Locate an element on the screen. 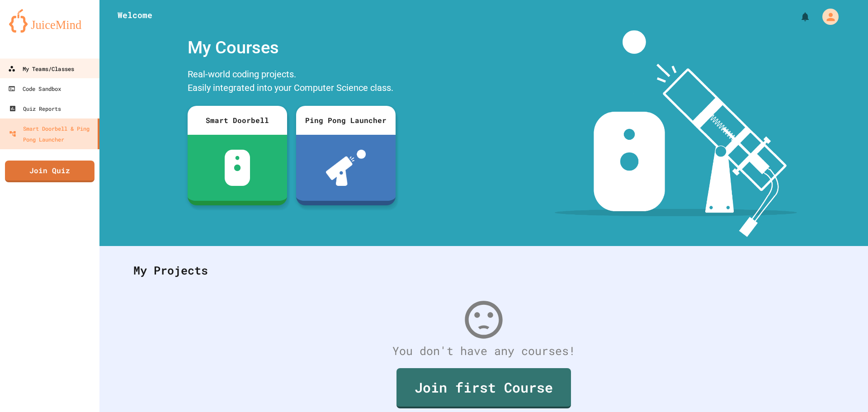  div: Quiz Reports is located at coordinates (35, 109).